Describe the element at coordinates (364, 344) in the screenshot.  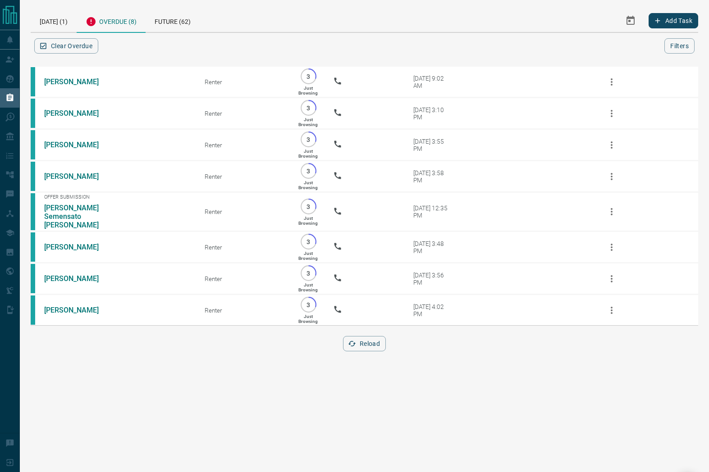
I see `button: Reload` at that location.